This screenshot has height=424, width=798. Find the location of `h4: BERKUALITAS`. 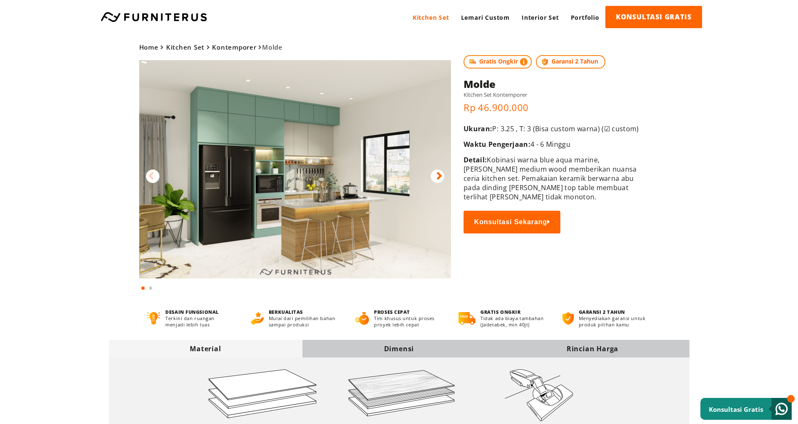

h4: BERKUALITAS is located at coordinates (304, 312).